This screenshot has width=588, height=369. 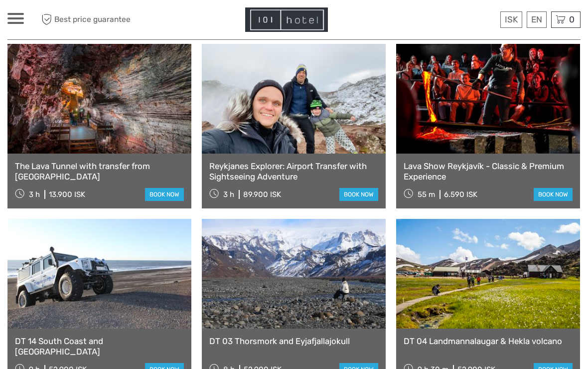 I want to click on div: EN, so click(x=536, y=20).